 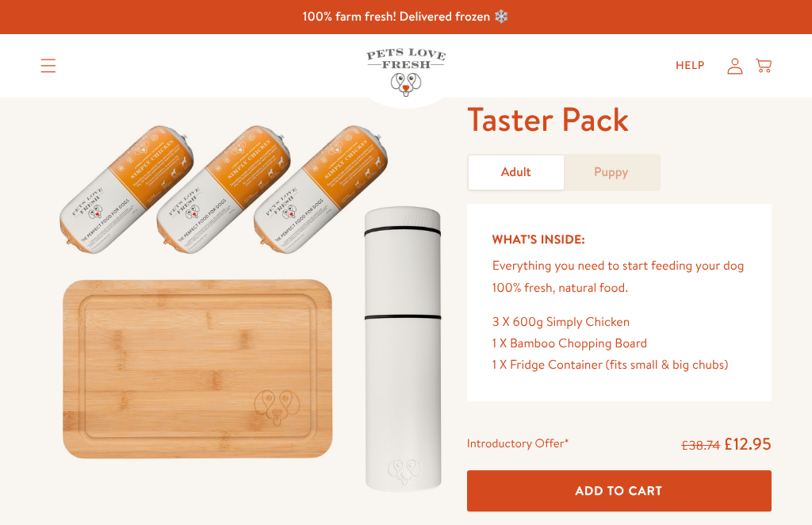 What do you see at coordinates (612, 172) in the screenshot?
I see `a: Puppy` at bounding box center [612, 172].